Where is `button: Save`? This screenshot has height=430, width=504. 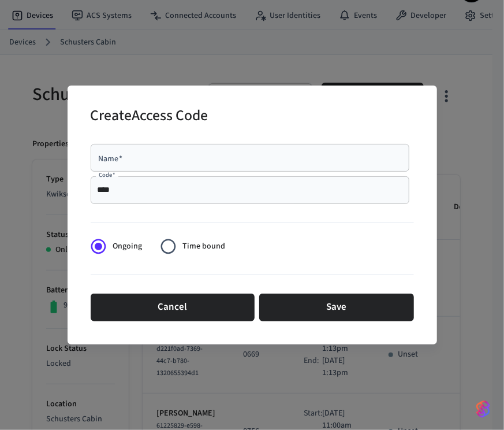
button: Save is located at coordinates (337, 308).